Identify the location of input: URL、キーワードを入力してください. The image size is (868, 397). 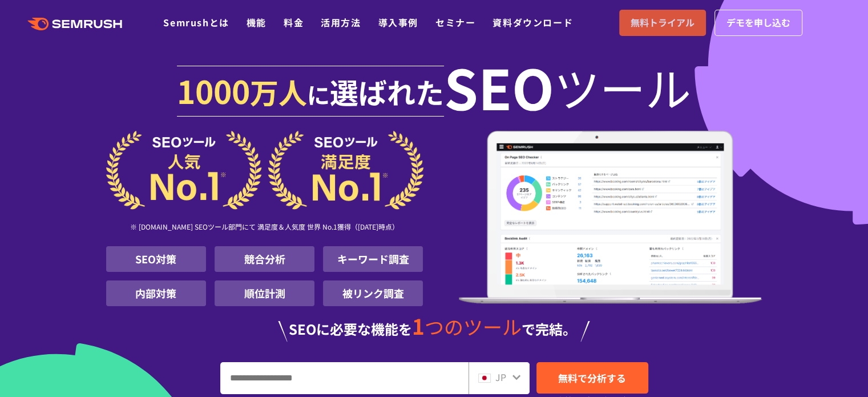
(345, 378).